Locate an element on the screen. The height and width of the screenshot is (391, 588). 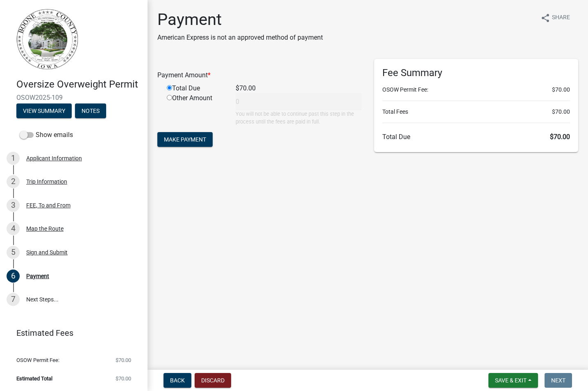
span: Back is located at coordinates (177, 381).